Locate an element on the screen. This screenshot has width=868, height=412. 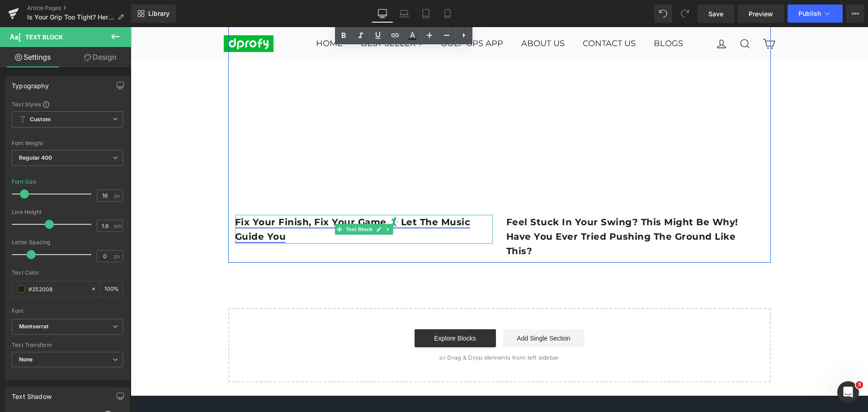
a: Tablet is located at coordinates (426, 14).